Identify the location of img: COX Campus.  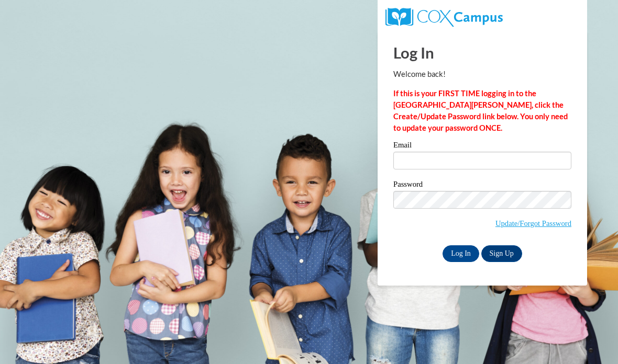
(444, 17).